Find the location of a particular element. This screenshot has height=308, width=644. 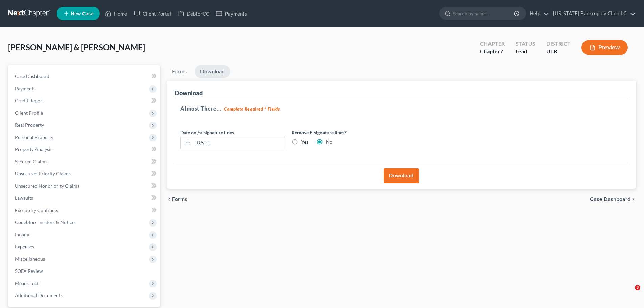

span: Additional Documents is located at coordinates (38, 295).